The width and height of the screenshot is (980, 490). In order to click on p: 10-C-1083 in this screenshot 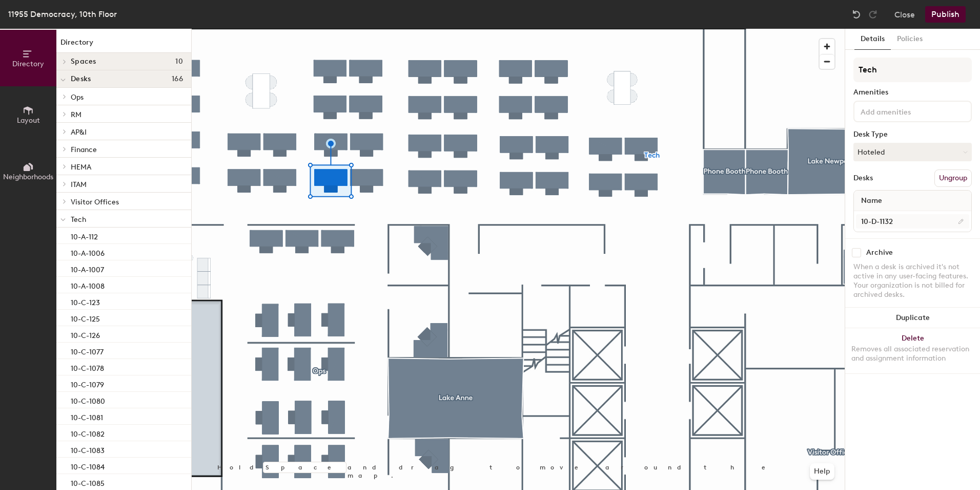, I will do `click(88, 448)`.